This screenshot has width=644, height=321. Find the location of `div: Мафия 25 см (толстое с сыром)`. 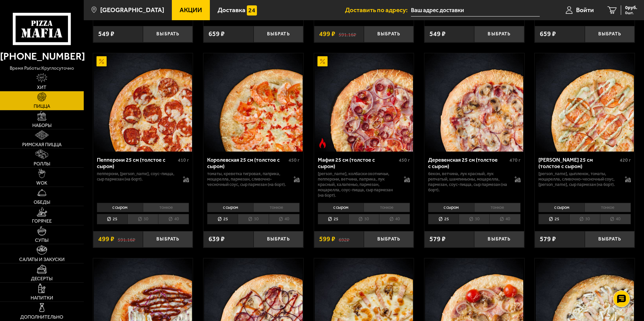

div: Мафия 25 см (толстое с сыром) is located at coordinates (358, 163).